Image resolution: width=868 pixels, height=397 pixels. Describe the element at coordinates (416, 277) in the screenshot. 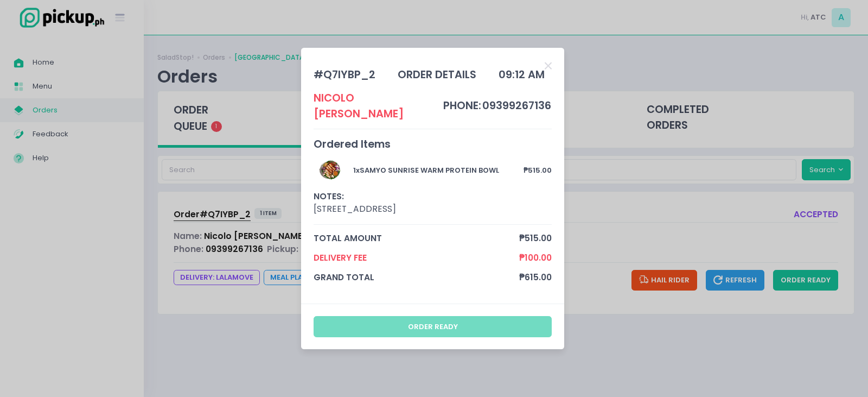

I see `span: grand total` at that location.